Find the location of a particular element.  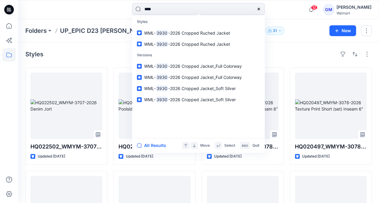

a: HQ020497_WMYM-3078-2026 Poolside Short (set) Inseam 6" is located at coordinates (154, 106).